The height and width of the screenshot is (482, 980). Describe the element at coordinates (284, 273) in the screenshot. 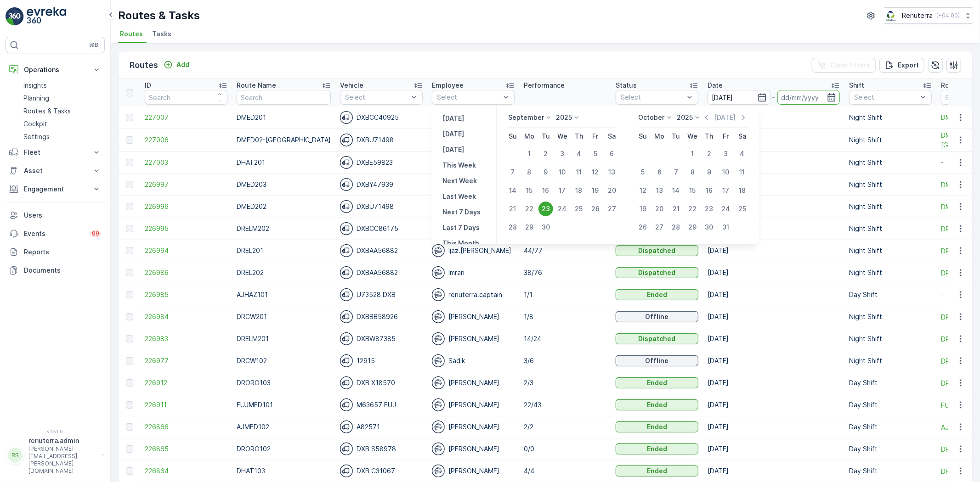

I see `p: DREL202` at that location.